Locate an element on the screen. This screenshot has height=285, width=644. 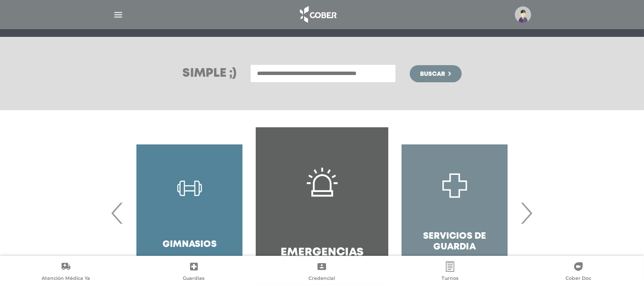
a: Atención Médica Ya is located at coordinates (66, 272).